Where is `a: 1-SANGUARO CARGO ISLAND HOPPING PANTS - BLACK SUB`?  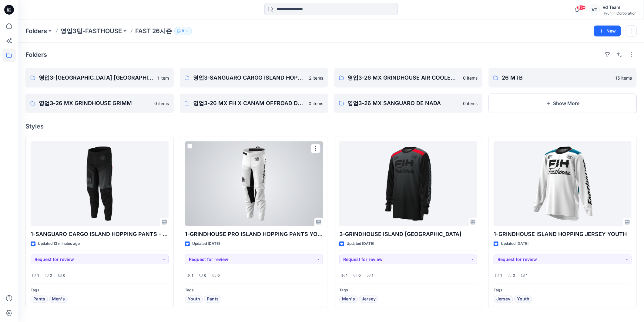 a: 1-SANGUARO CARGO ISLAND HOPPING PANTS - BLACK SUB is located at coordinates (100, 183).